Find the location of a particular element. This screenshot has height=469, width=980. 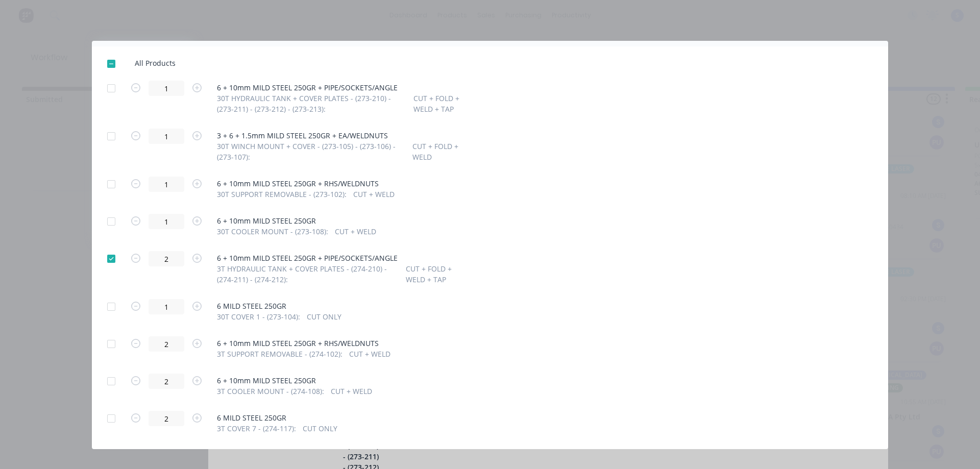

span: 3T COOLER MOUNT - (274-108) : is located at coordinates (270, 390).